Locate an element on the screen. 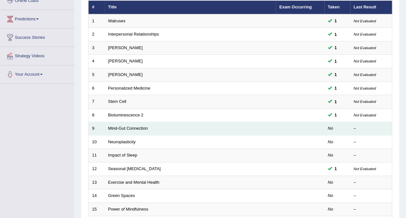  td: 4 is located at coordinates (96, 61).